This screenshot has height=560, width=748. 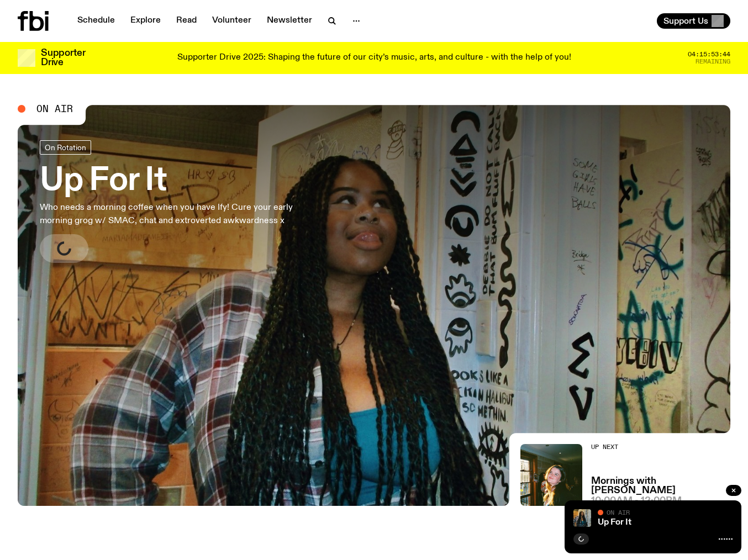 I want to click on a: Schedule, so click(x=96, y=21).